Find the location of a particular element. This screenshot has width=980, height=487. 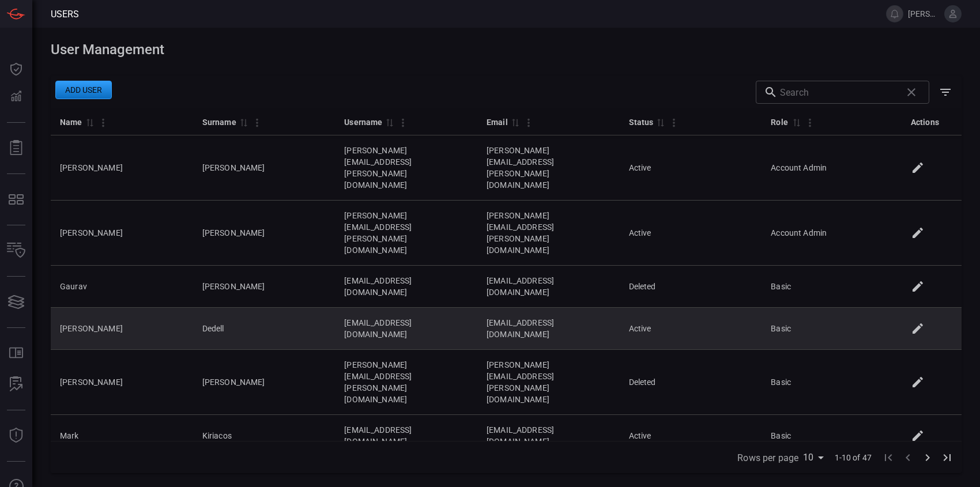

button: Inventory is located at coordinates (16, 251).